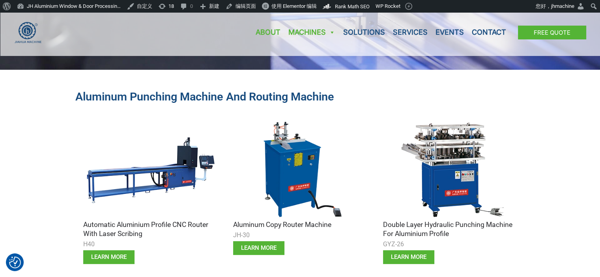 The height and width of the screenshot is (277, 600). Describe the element at coordinates (450, 32) in the screenshot. I see `a: Events` at that location.